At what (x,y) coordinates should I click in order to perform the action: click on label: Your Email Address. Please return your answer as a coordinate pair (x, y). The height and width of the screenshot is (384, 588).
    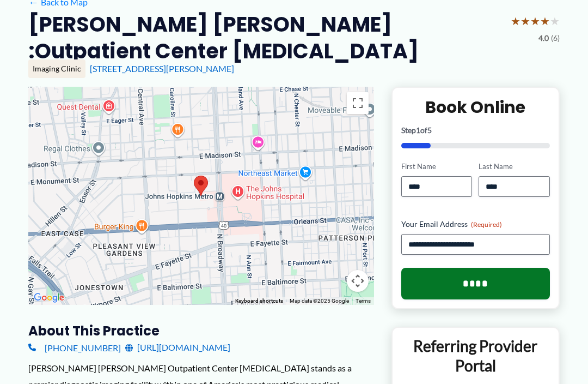
    Looking at the image, I should click on (476, 224).